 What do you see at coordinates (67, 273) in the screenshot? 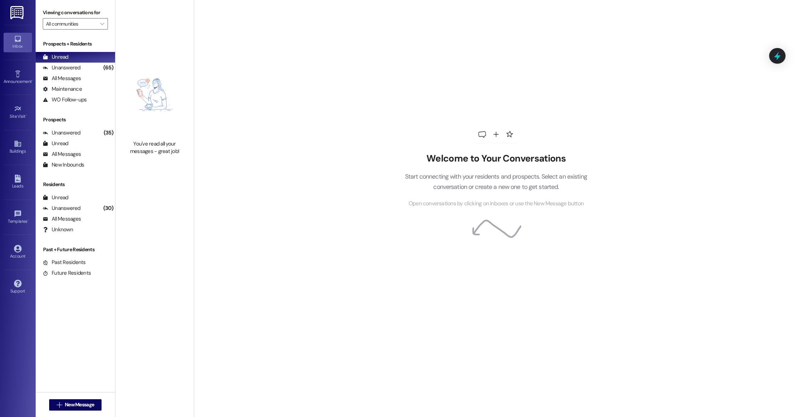
I see `div: Future Residents` at bounding box center [67, 273].